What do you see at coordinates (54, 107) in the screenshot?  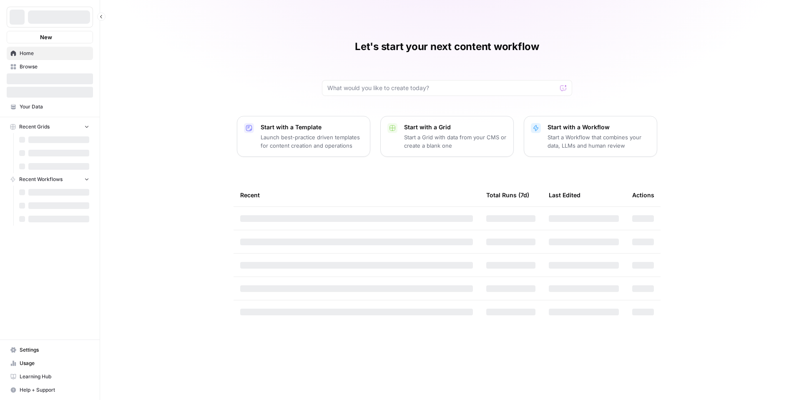 I see `span: Your Data` at bounding box center [54, 107].